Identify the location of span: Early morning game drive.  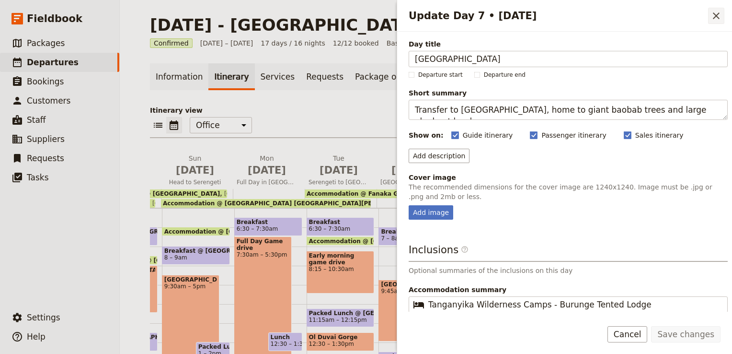
(341, 259).